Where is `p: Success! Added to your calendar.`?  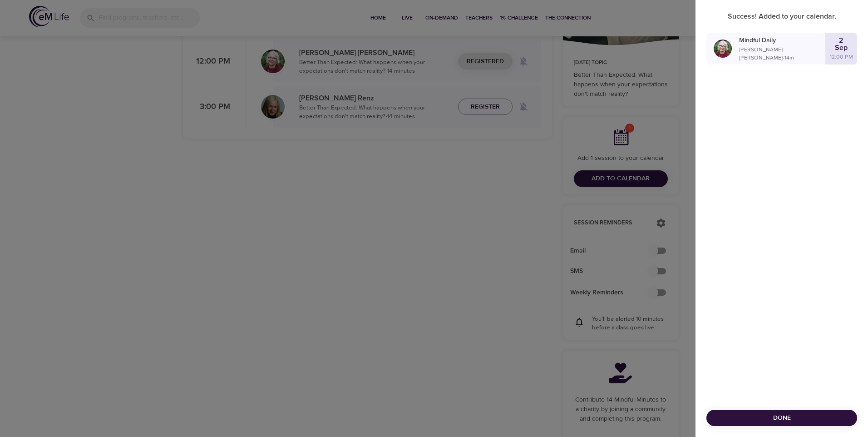 p: Success! Added to your calendar. is located at coordinates (781, 16).